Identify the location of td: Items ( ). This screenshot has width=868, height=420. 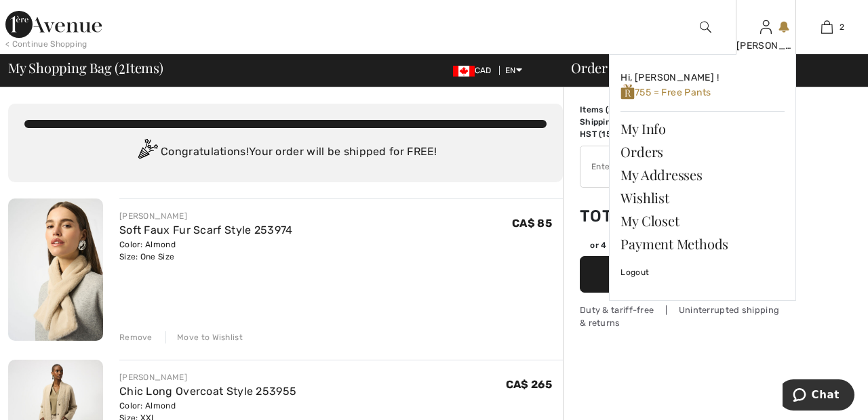
(616, 110).